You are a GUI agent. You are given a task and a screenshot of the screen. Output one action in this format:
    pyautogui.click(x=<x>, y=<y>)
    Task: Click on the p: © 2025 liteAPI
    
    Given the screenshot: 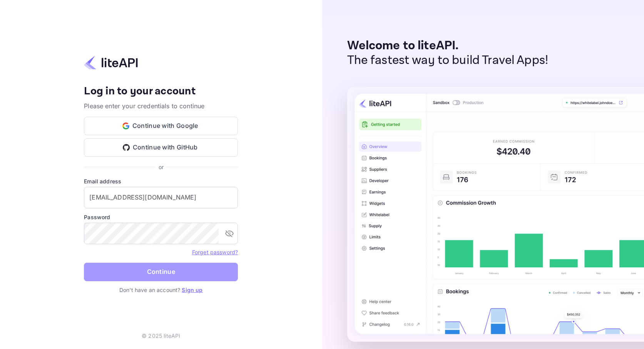 What is the action you would take?
    pyautogui.click(x=161, y=335)
    